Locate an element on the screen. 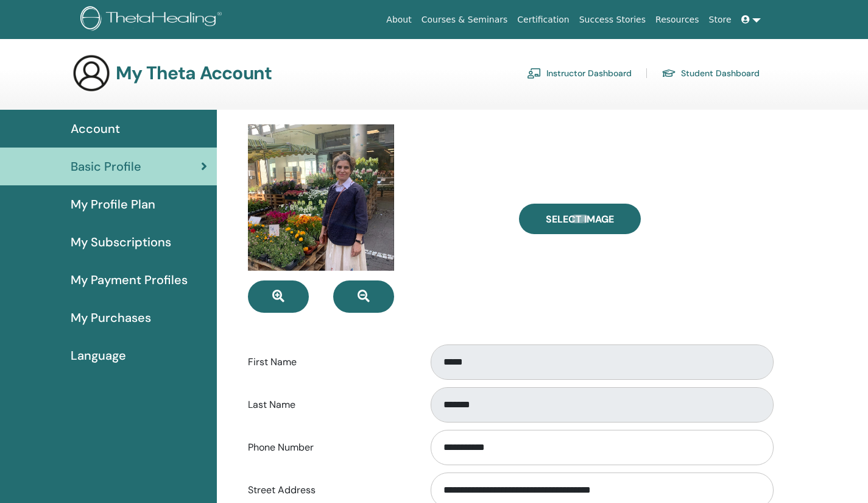 The width and height of the screenshot is (868, 503). label: Last Name is located at coordinates (329, 405).